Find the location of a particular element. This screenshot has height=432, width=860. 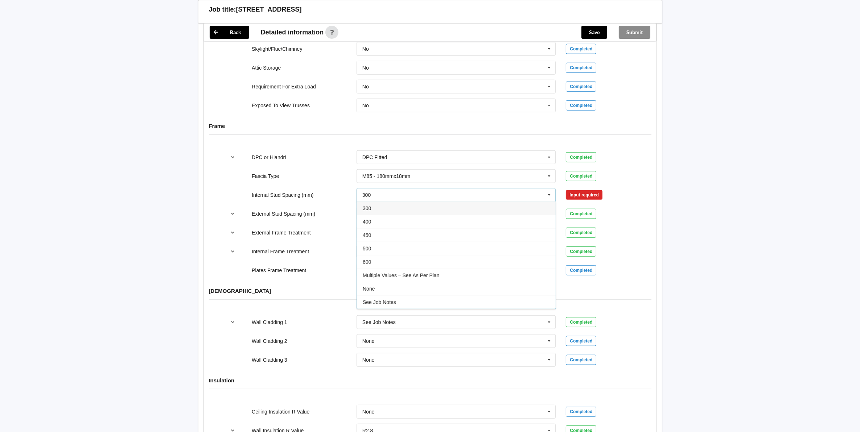

span: 400 is located at coordinates (367, 222).